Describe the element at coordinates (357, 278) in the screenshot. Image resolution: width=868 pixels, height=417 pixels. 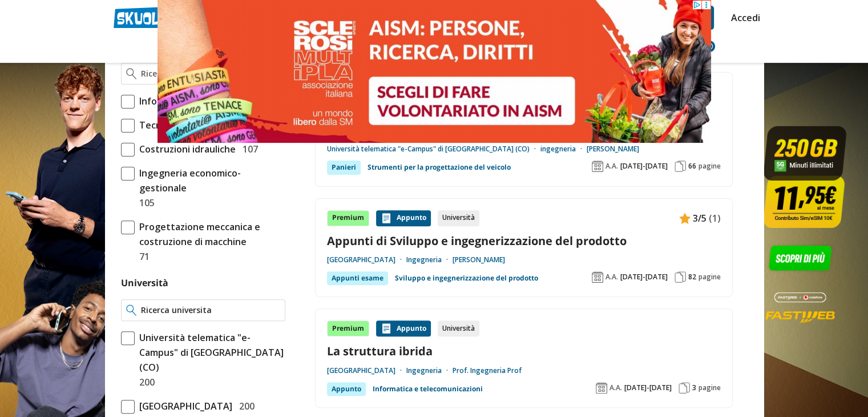
I see `div: Appunti esame` at that location.